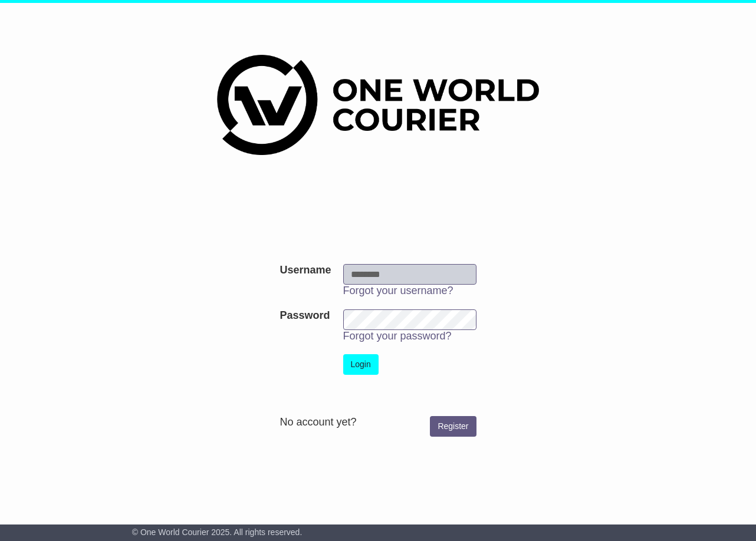 This screenshot has width=756, height=541. What do you see at coordinates (378, 105) in the screenshot?
I see `img: One World` at bounding box center [378, 105].